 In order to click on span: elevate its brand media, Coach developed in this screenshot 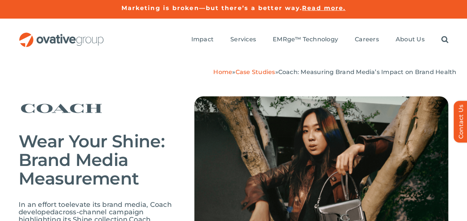, I will do `click(95, 208)`.